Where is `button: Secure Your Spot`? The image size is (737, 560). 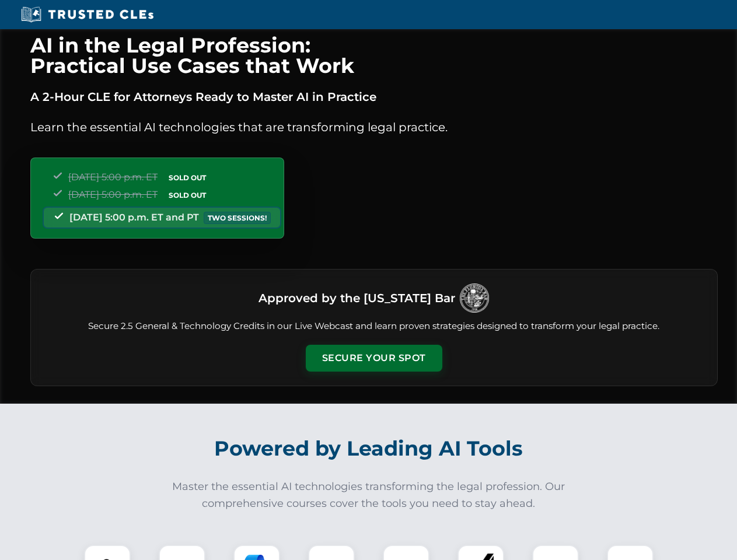
button: Secure Your Spot is located at coordinates (374, 358).